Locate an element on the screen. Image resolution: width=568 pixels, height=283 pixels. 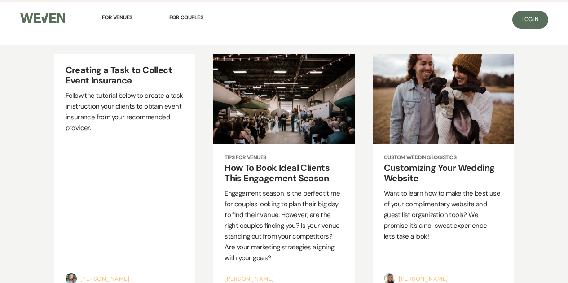
span: For Venues is located at coordinates (117, 18).